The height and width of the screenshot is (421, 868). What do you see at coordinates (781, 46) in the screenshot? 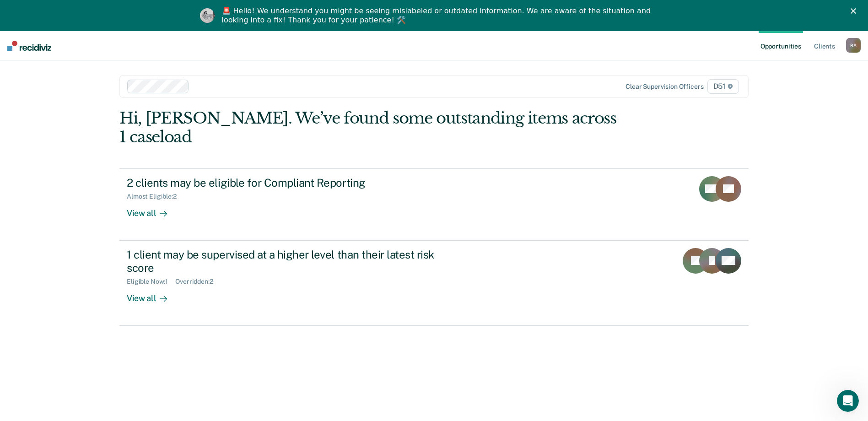
I see `a: Opportunities` at bounding box center [781, 46].